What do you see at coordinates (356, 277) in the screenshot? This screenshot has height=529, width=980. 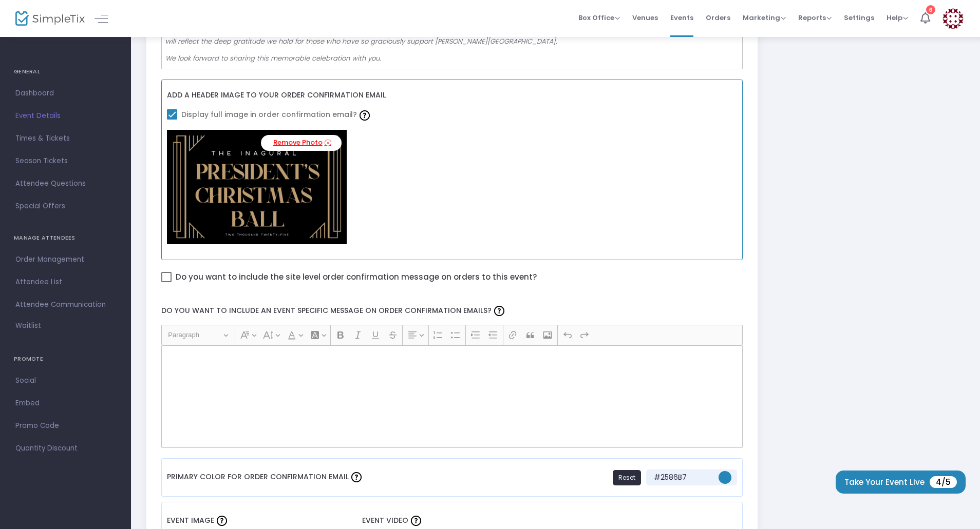 I see `span: Do you want to include the site level order confirmation message on orders to this event?` at bounding box center [356, 277].